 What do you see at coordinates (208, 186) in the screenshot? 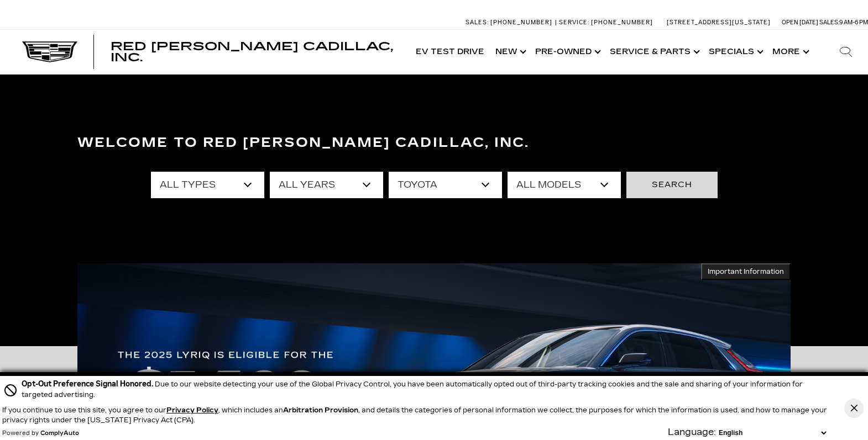
I see `select: Filter by type` at bounding box center [208, 186].